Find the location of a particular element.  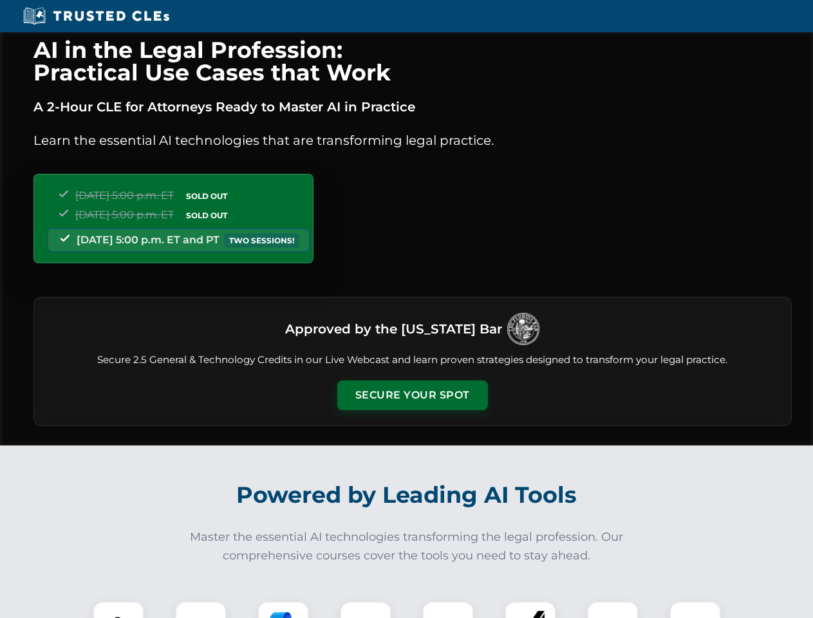

p: Learn the essential AI technologies that are transforming legal practice. is located at coordinates (413, 140).